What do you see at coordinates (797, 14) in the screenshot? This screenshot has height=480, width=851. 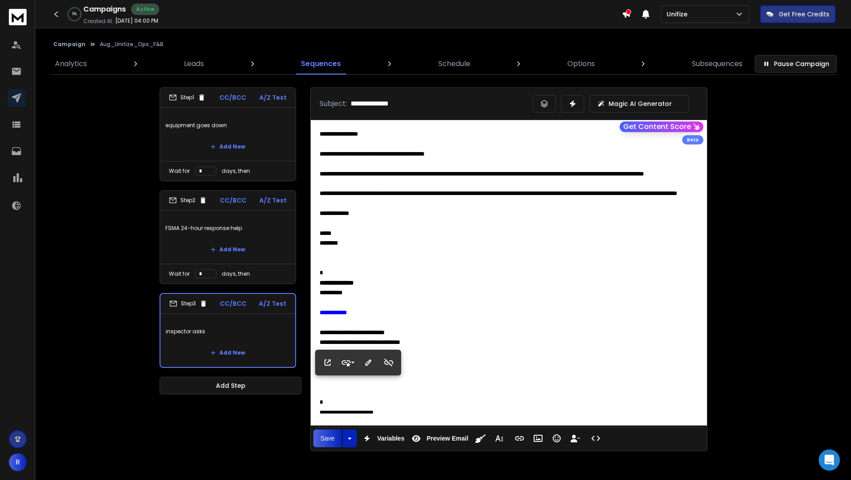 I see `button: Get Free Credits` at bounding box center [797, 14].